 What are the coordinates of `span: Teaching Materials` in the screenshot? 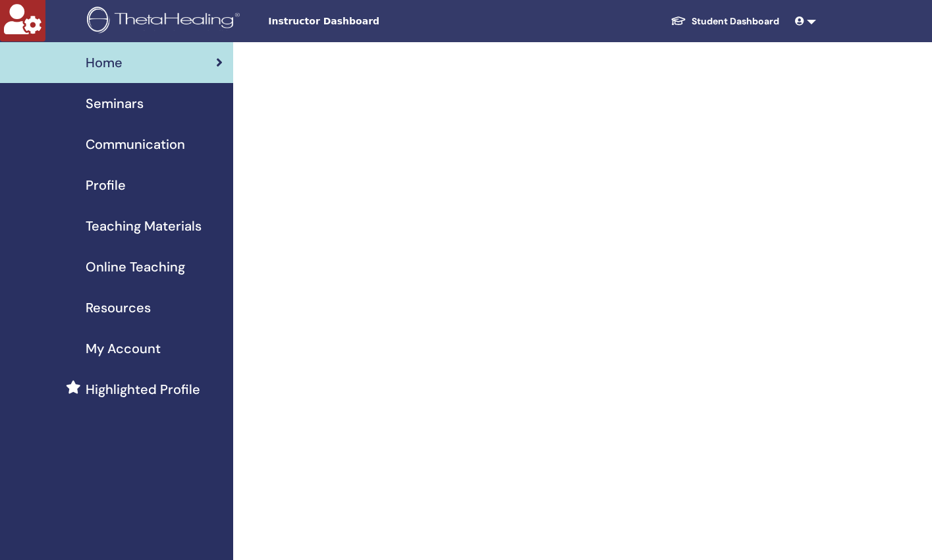 It's located at (144, 226).